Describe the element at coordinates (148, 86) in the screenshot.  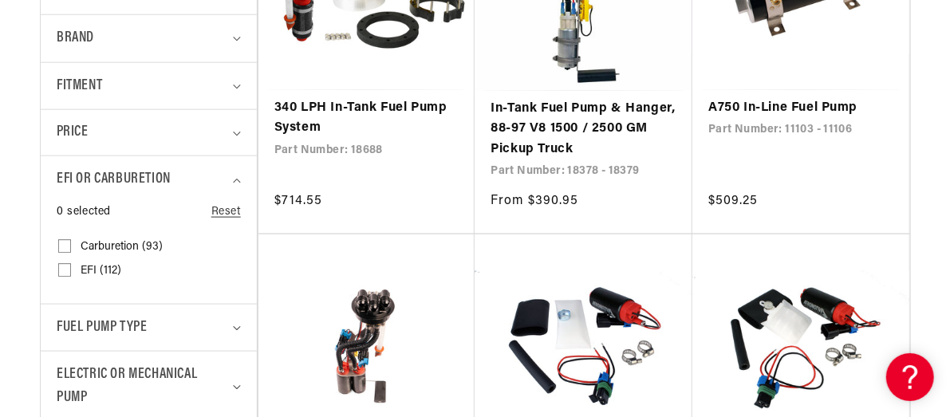
I see `summary: Fitment (0 selected)` at that location.